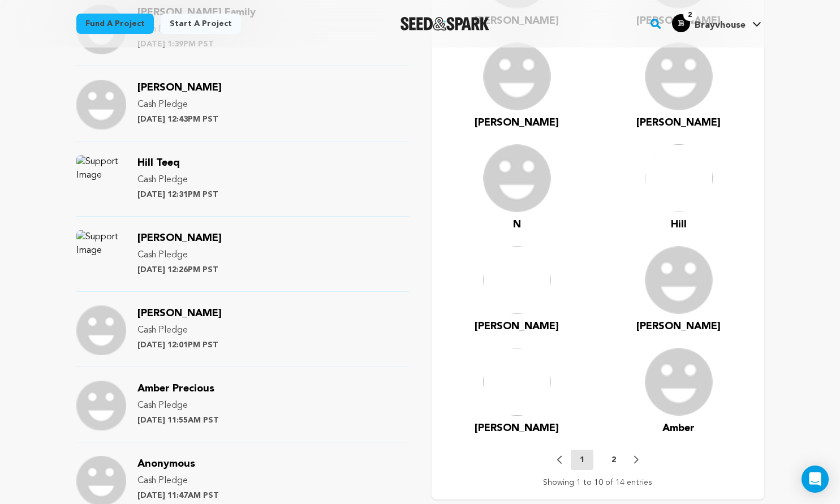 This screenshot has height=504, width=840. I want to click on span: Hill Teeq, so click(158, 163).